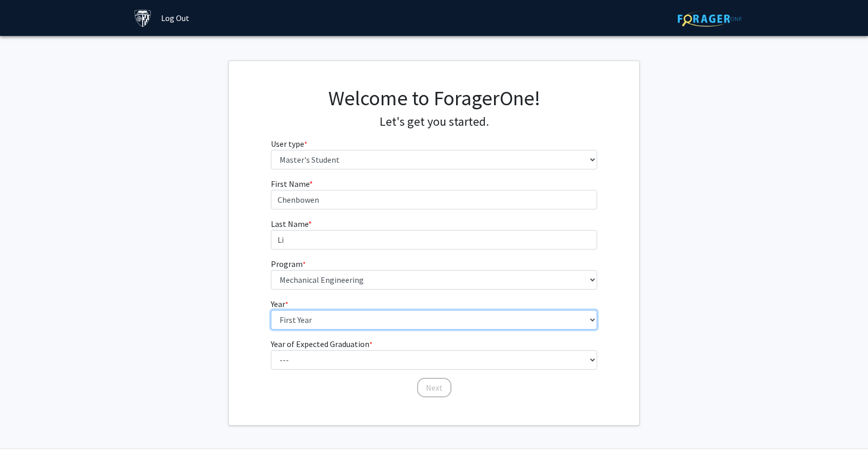  Describe the element at coordinates (290, 184) in the screenshot. I see `span: First Name` at that location.